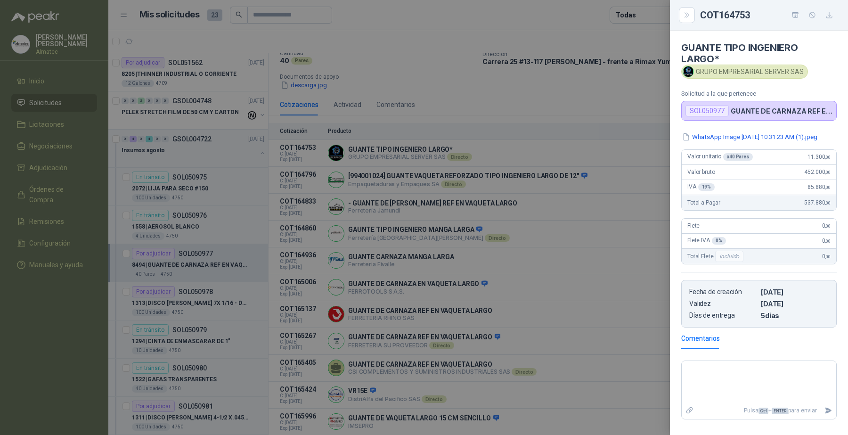 Image resolution: width=848 pixels, height=435 pixels. What do you see at coordinates (745, 72) in the screenshot?
I see `div: GRUPO EMPRESARIAL SERVER SAS` at bounding box center [745, 72].